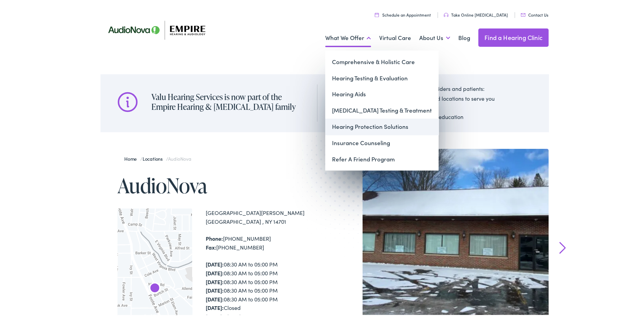  What do you see at coordinates (513, 36) in the screenshot?
I see `a: Find a Hearing Clinic` at bounding box center [513, 36].